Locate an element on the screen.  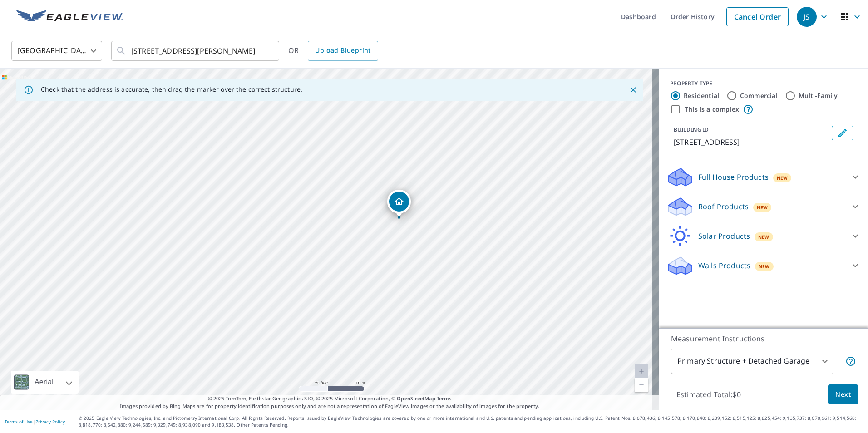
p: Walls Products is located at coordinates (724, 266).